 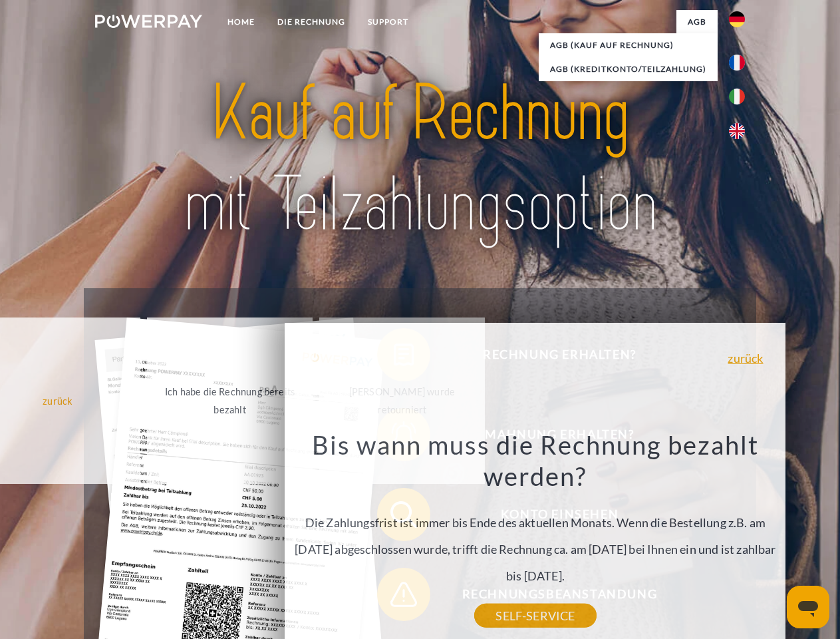 I want to click on img: en, so click(x=737, y=131).